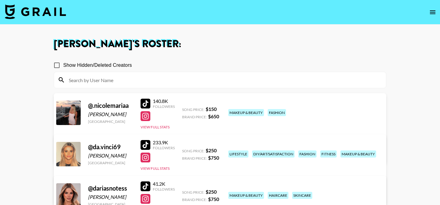  I want to click on strong: $ 650, so click(214, 116).